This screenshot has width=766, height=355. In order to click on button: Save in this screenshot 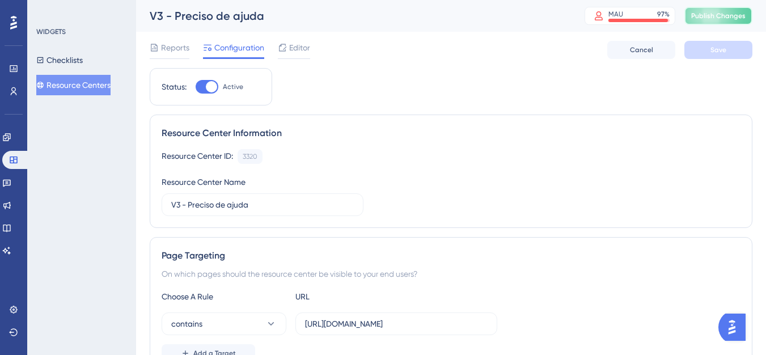, I will do `click(718, 50)`.